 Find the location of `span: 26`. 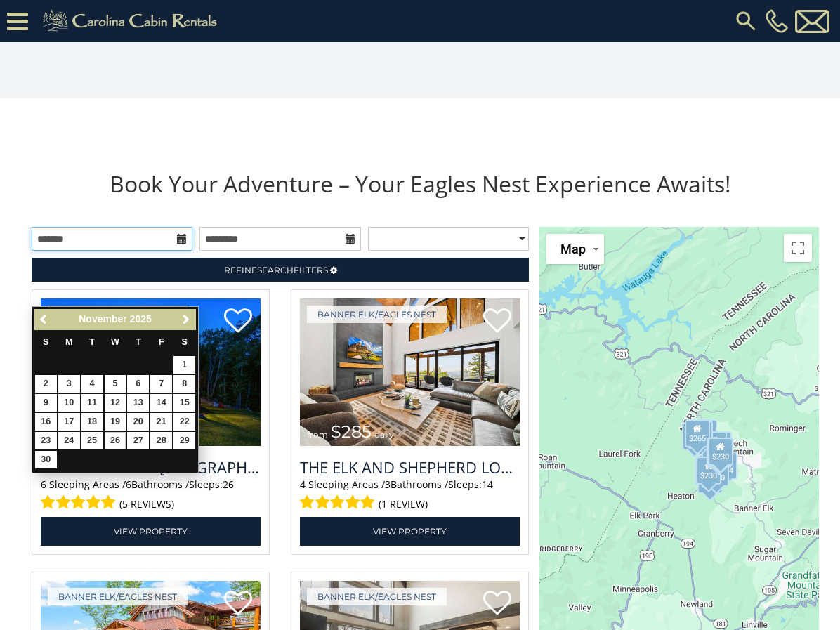

span: 26 is located at coordinates (228, 484).